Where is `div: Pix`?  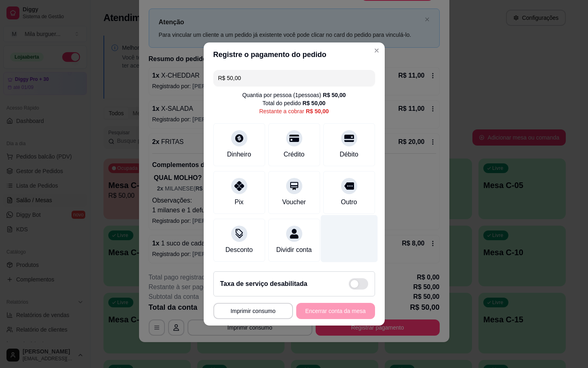 div: Pix is located at coordinates (239, 202).